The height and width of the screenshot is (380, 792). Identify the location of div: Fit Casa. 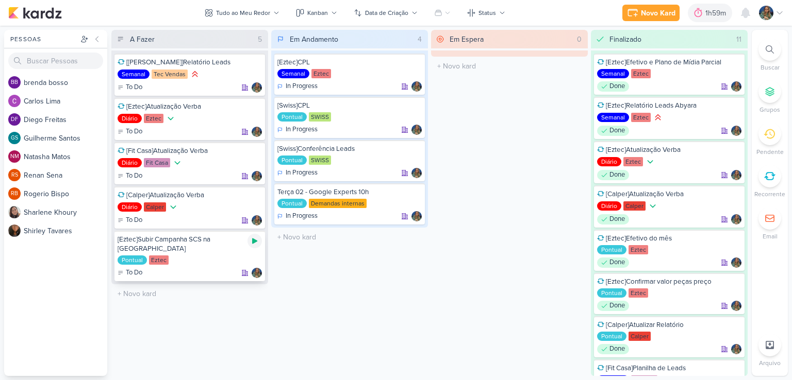
(157, 163).